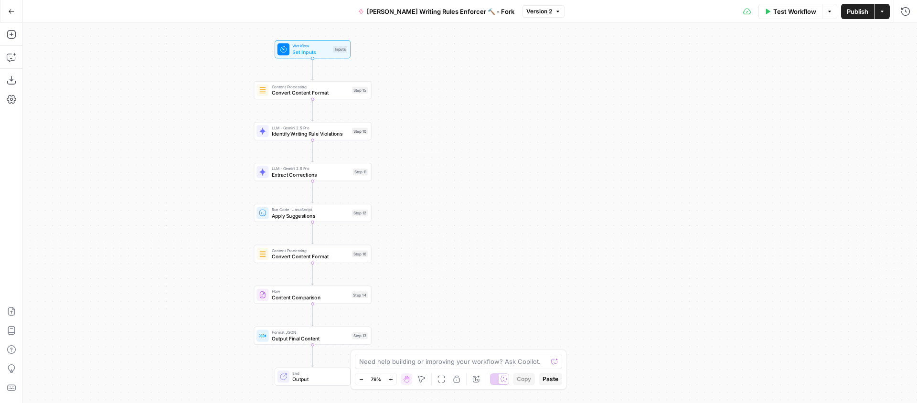  What do you see at coordinates (313, 192) in the screenshot?
I see `g: Edge from step_11 to step_12` at bounding box center [313, 192].